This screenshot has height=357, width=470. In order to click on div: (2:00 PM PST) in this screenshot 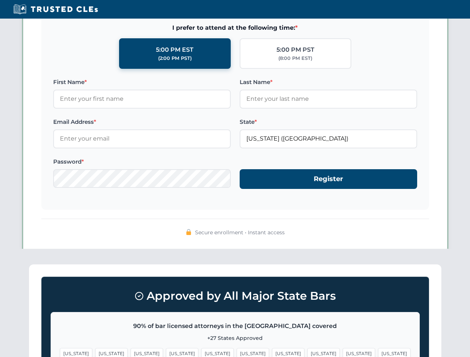, I will do `click(175, 58)`.